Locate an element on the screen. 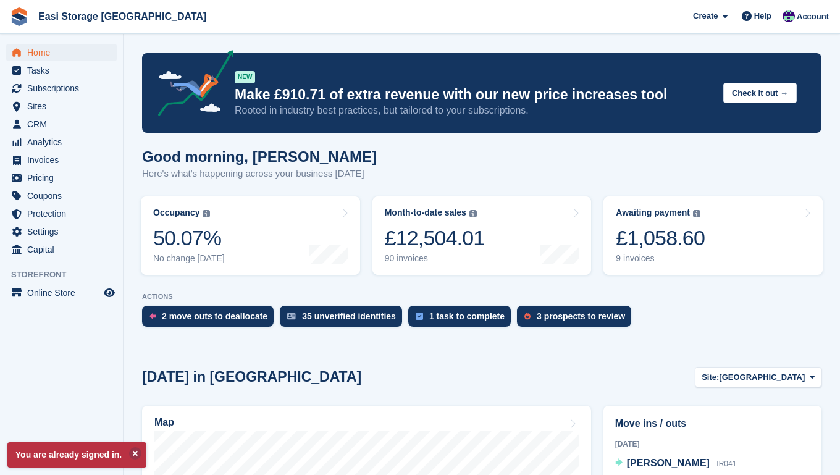 The height and width of the screenshot is (475, 840). span: Site: is located at coordinates (710, 377).